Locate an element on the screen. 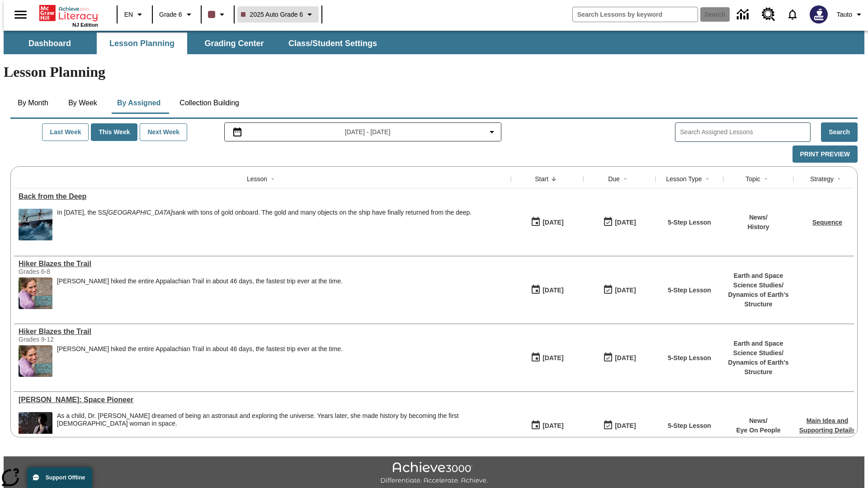  h1: Lesson Planning is located at coordinates (434, 72).